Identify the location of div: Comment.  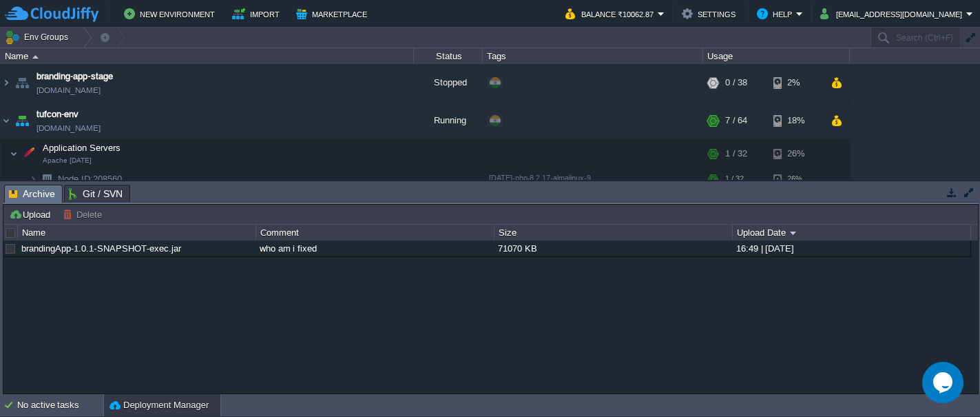
(375, 232).